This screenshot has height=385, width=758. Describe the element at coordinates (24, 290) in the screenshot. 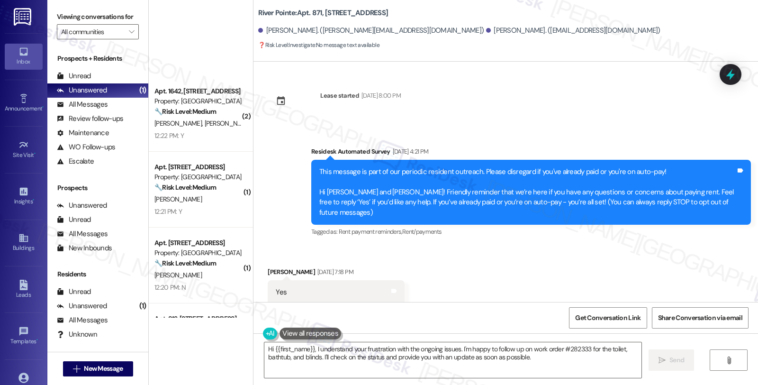

I see `a: Leads` at that location.